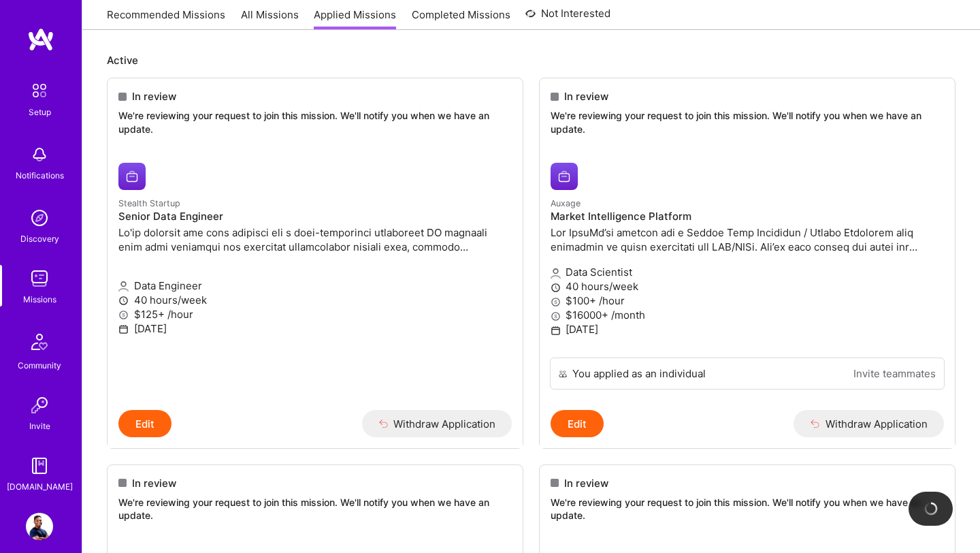  Describe the element at coordinates (747, 216) in the screenshot. I see `h4: Market Intelligence Platform` at that location.